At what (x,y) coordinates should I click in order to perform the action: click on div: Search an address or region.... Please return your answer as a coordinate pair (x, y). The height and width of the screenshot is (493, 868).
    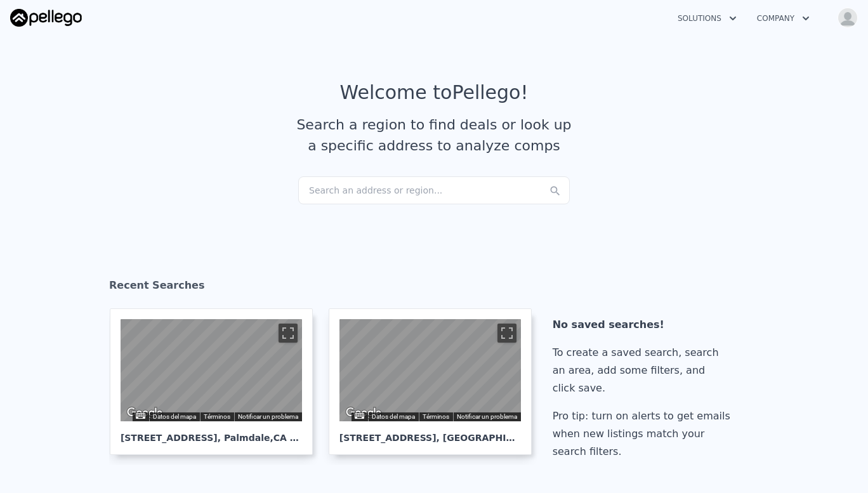
    Looking at the image, I should click on (434, 190).